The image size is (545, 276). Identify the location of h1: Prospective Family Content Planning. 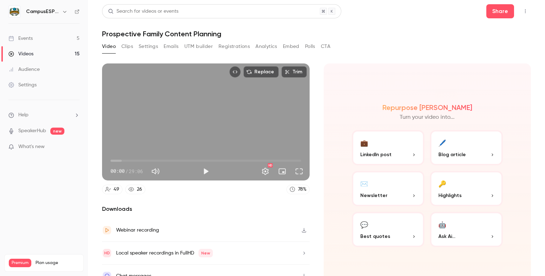
(317, 34).